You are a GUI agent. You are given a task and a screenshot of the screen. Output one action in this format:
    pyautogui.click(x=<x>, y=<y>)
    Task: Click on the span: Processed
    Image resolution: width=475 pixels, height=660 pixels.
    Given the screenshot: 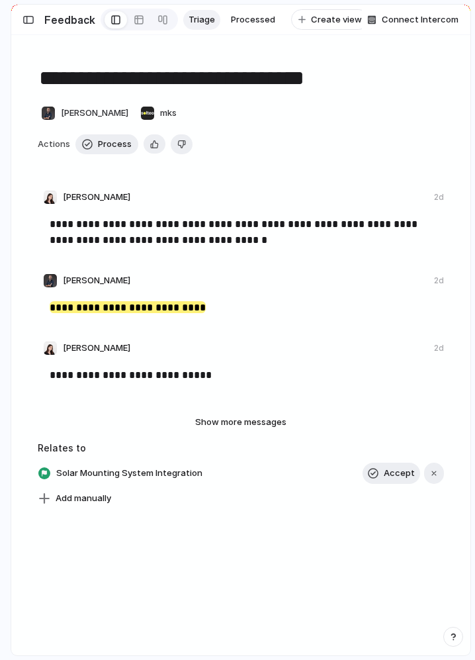 What is the action you would take?
    pyautogui.click(x=253, y=20)
    